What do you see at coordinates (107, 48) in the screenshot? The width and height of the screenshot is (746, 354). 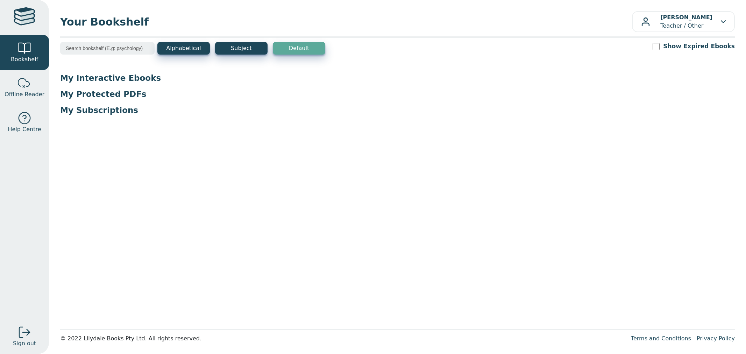 I see `input: Search bookshelf (E.g: psychology)` at bounding box center [107, 48].